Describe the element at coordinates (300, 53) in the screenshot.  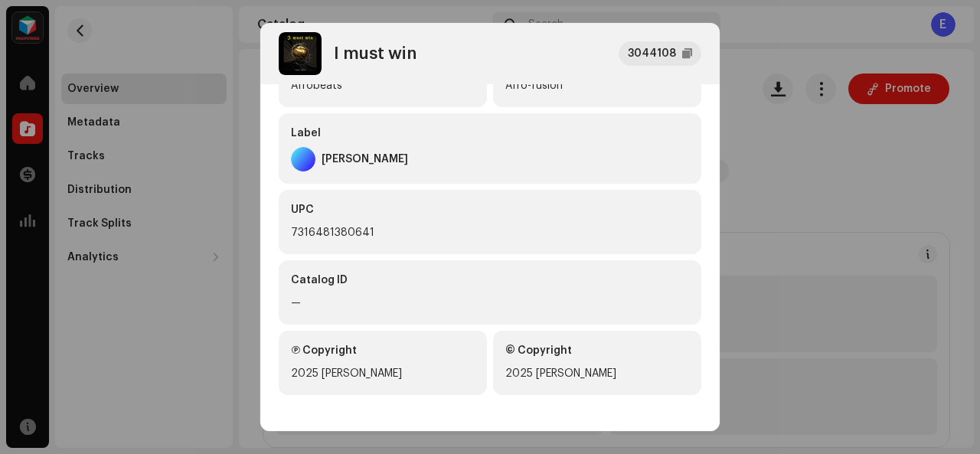
I see `img: 2d20b0bf-73bc-4e12-8966-71c2c4ce985a` at that location.